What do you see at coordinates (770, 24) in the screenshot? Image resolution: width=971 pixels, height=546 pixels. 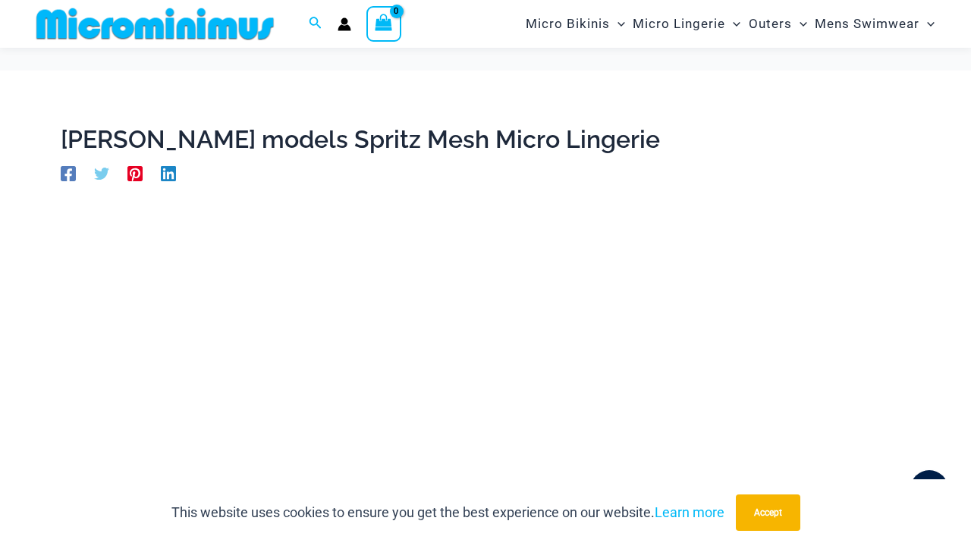 I see `span: Outers` at bounding box center [770, 24].